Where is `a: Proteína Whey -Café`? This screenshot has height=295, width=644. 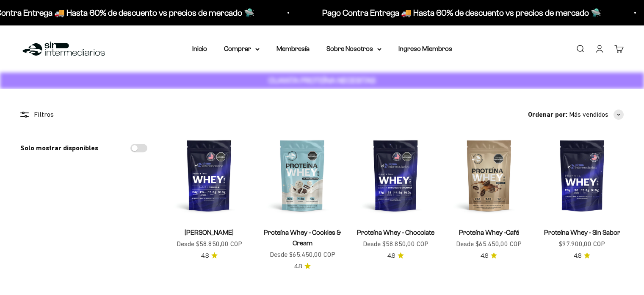
a: Proteína Whey -Café is located at coordinates (489, 232).